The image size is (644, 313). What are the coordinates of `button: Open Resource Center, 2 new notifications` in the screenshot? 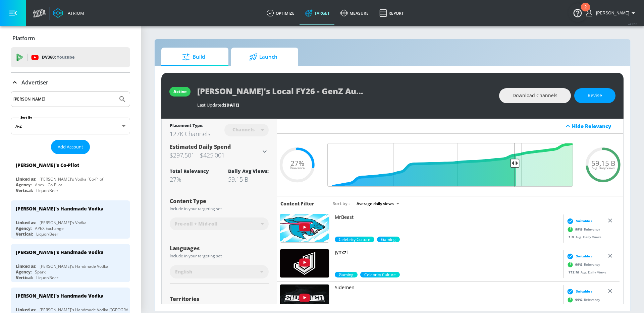 It's located at (578, 13).